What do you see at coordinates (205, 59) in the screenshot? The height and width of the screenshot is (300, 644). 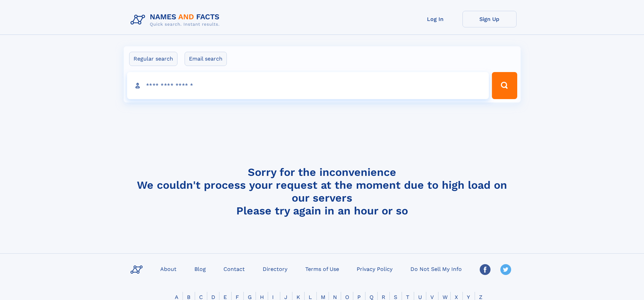 I see `label: Email search` at bounding box center [205, 59].